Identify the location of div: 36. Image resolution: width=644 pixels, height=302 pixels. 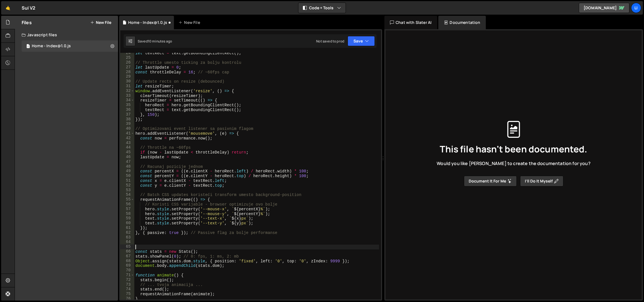
(127, 110).